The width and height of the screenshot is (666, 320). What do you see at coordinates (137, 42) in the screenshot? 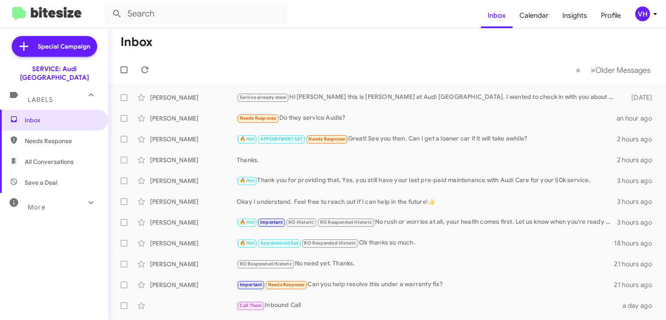
I see `h1: Inbox` at bounding box center [137, 42].